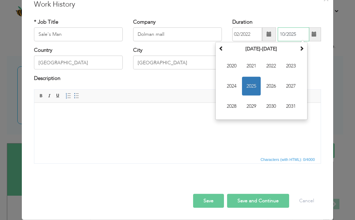  I want to click on span: 2023, so click(291, 66).